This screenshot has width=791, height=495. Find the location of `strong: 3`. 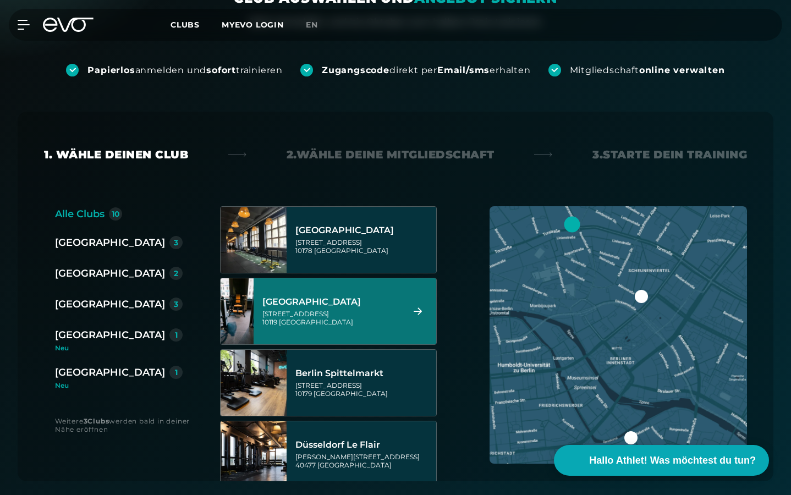

strong: 3 is located at coordinates (86, 421).